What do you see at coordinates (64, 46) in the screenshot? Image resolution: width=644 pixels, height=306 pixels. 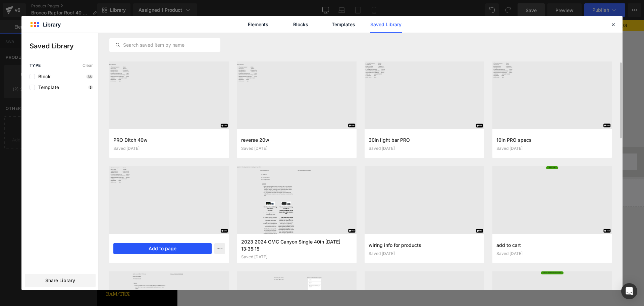 I see `p: Saved Library` at bounding box center [64, 46].